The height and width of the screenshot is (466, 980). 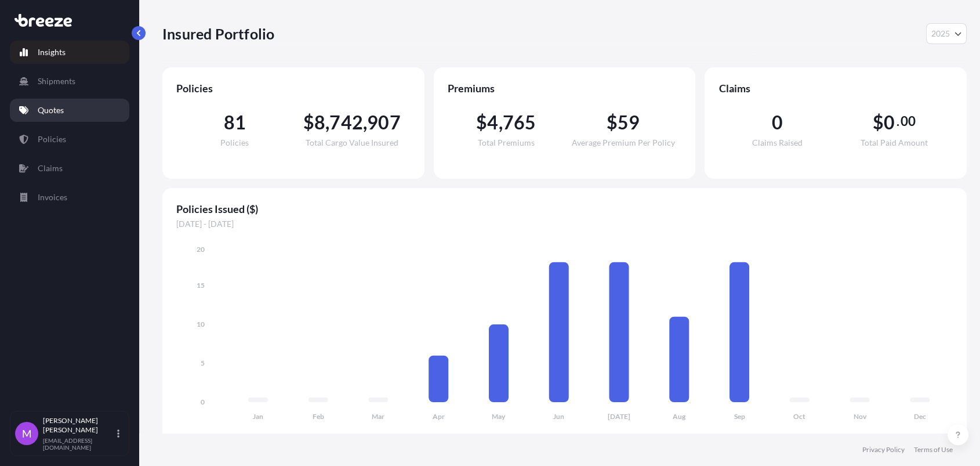 What do you see at coordinates (51, 139) in the screenshot?
I see `p: Policies` at bounding box center [51, 139].